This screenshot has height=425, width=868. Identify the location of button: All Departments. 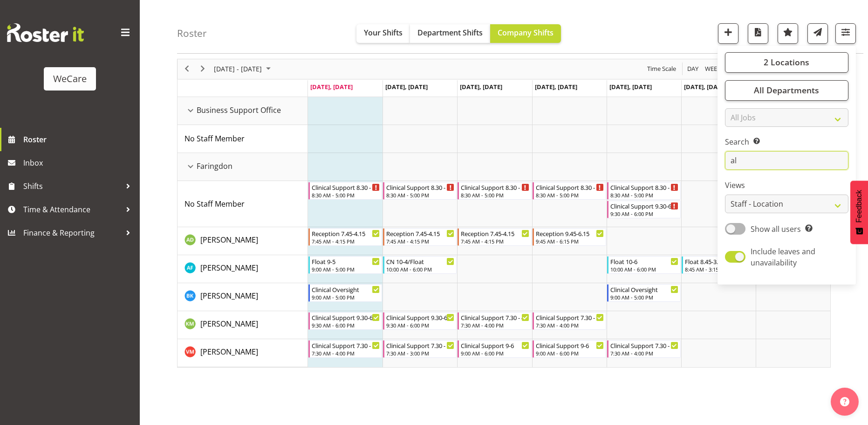
(786, 90).